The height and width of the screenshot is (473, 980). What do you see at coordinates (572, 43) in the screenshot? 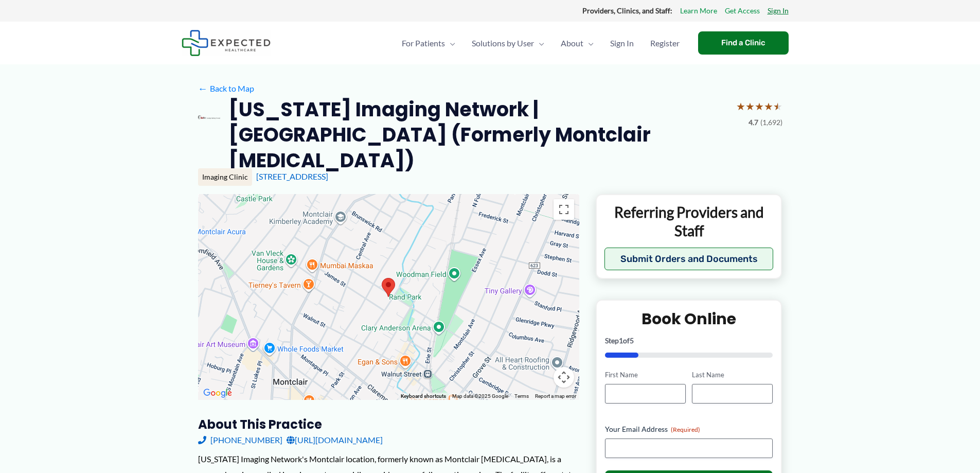
I see `span: About` at bounding box center [572, 43].